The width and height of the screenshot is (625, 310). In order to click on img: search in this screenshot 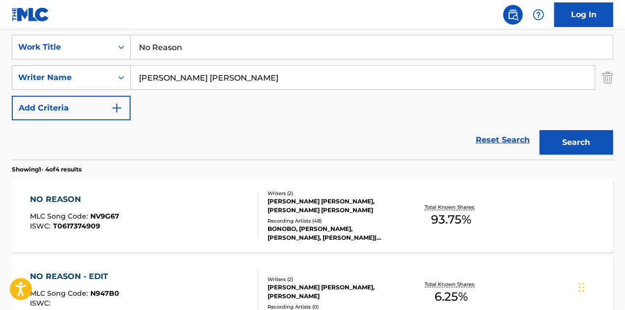, I will do `click(513, 15)`.